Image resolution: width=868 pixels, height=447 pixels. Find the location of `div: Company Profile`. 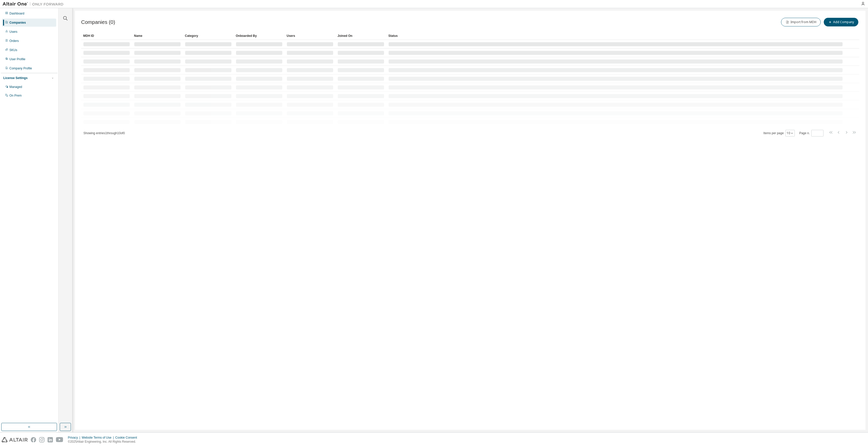

div: Company Profile is located at coordinates (21, 68).